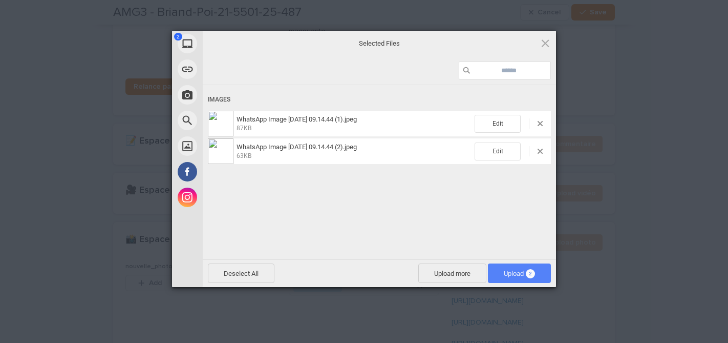 The width and height of the screenshot is (728, 343). What do you see at coordinates (234, 146) in the screenshot?
I see `div: Unsplash` at bounding box center [234, 146].